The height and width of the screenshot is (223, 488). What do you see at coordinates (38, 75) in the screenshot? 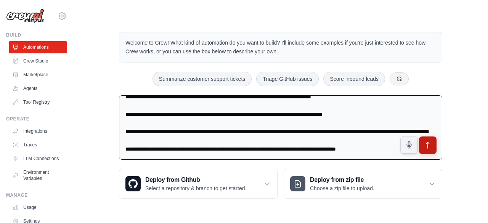
I see `a: Marketplace` at bounding box center [38, 75].